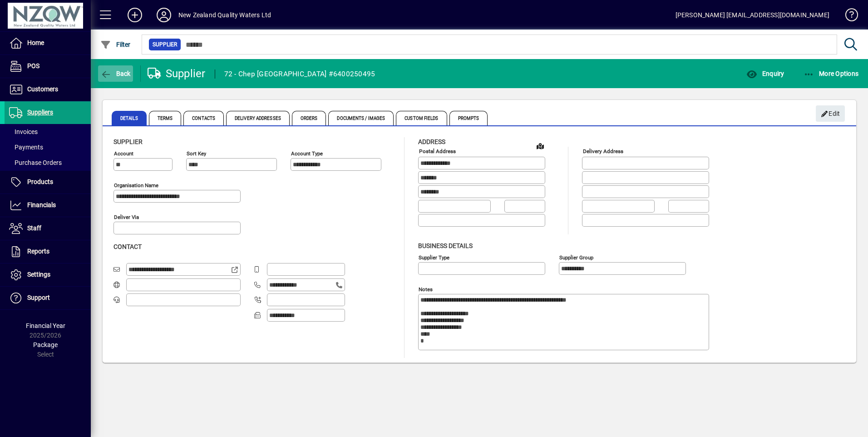 The image size is (868, 437). What do you see at coordinates (36, 43) in the screenshot?
I see `span: Home` at bounding box center [36, 43].